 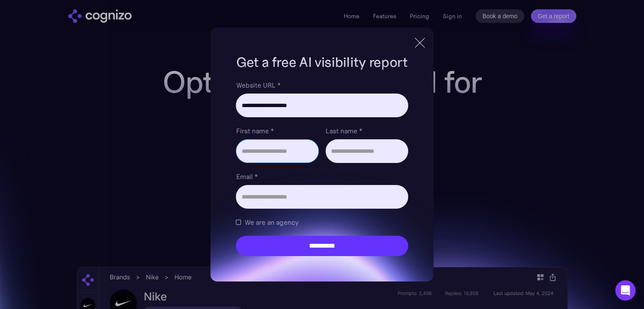 What do you see at coordinates (322, 168) in the screenshot?
I see `form: Brand Report Form` at bounding box center [322, 168].